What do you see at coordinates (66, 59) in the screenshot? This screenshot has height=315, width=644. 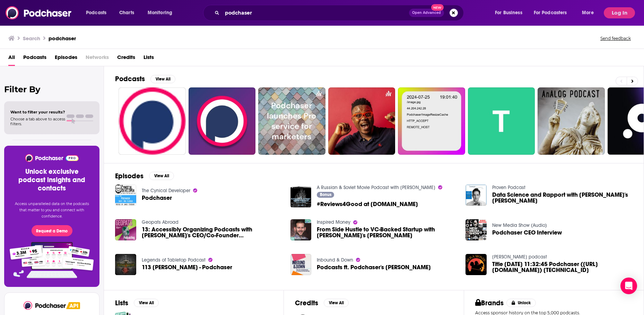 I see `a: Episodes` at bounding box center [66, 59].